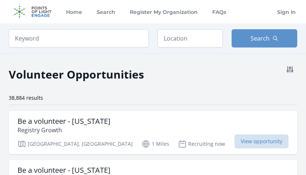 The image size is (306, 175). Describe the element at coordinates (76, 74) in the screenshot. I see `h2: Volunteer Opportunities` at that location.